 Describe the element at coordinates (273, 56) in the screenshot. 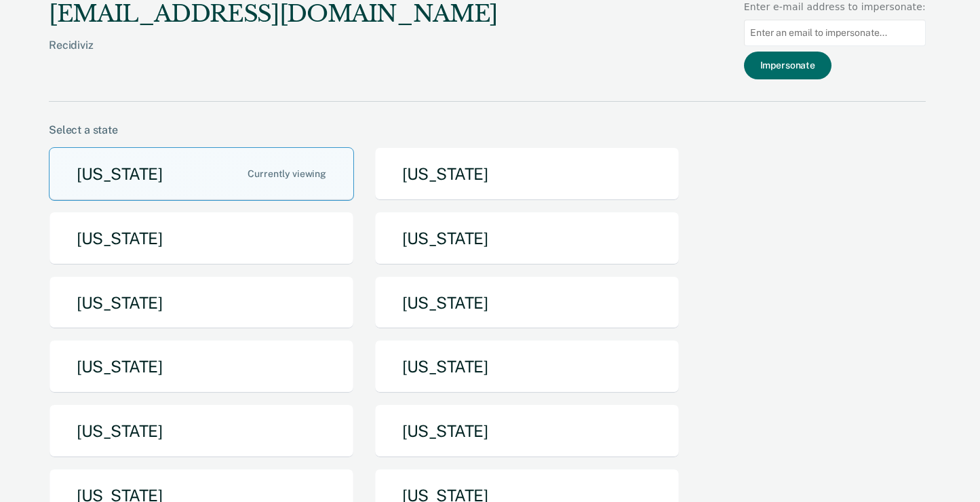

I see `div: Recidiviz` at that location.